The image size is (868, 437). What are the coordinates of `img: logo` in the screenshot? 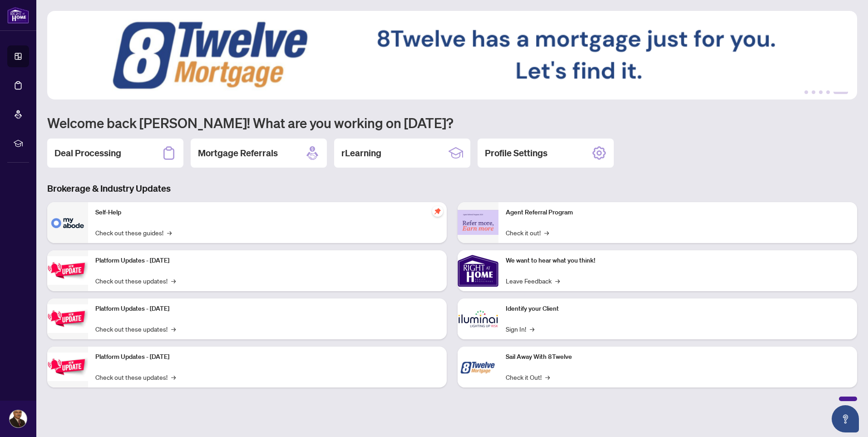 It's located at (18, 15).